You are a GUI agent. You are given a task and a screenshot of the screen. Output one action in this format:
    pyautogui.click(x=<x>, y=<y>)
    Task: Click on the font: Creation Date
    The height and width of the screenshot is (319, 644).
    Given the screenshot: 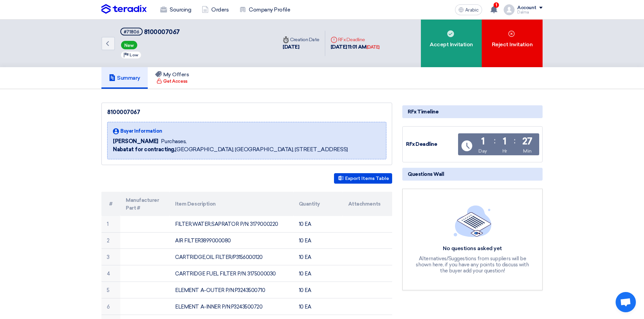 What is the action you would take?
    pyautogui.click(x=304, y=39)
    